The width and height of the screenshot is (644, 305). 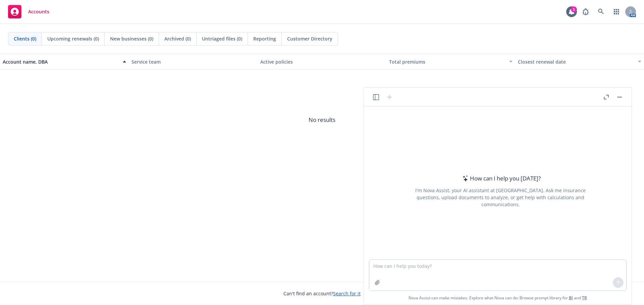 What do you see at coordinates (222, 38) in the screenshot?
I see `span: Untriaged files (0)` at bounding box center [222, 38].